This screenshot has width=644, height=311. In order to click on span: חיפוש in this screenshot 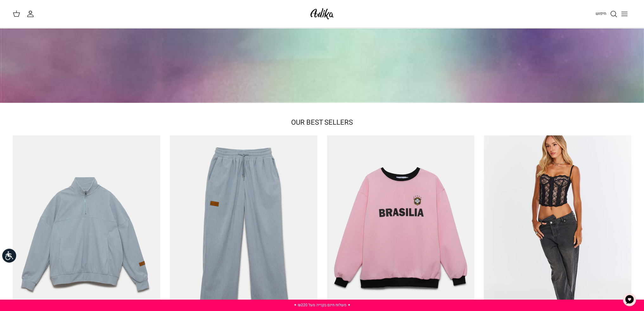, I will do `click(601, 13)`.